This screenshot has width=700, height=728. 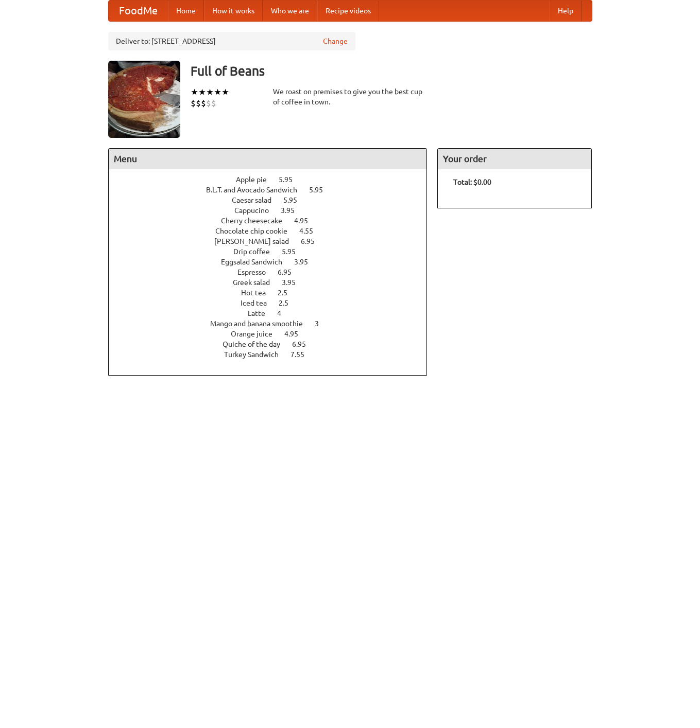 I want to click on span: Quiche of the day, so click(x=257, y=344).